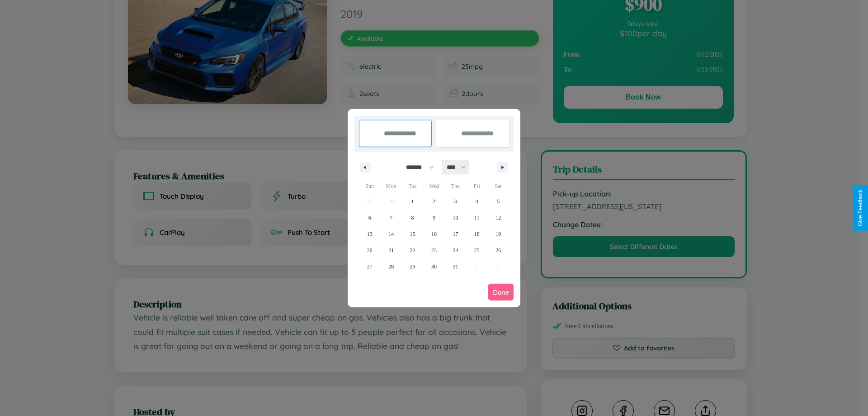 This screenshot has width=868, height=416. Describe the element at coordinates (434, 201) in the screenshot. I see `button: 2` at that location.